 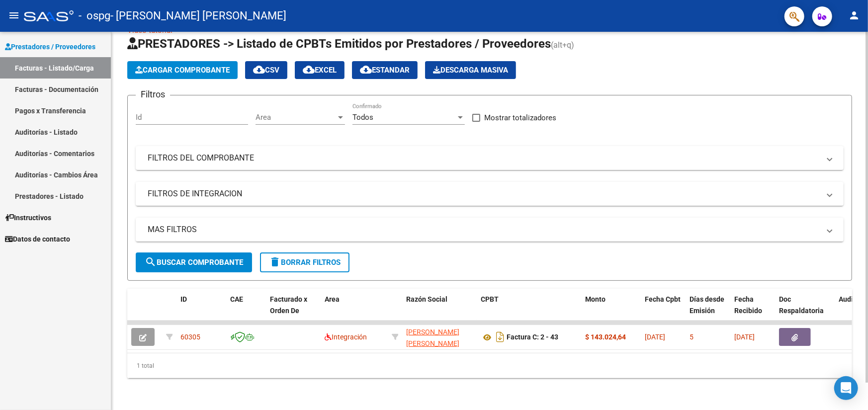 I want to click on span: PRESTADORES -> Listado de CPBTs Emitidos por Prestadores / Proveedores, so click(x=339, y=44).